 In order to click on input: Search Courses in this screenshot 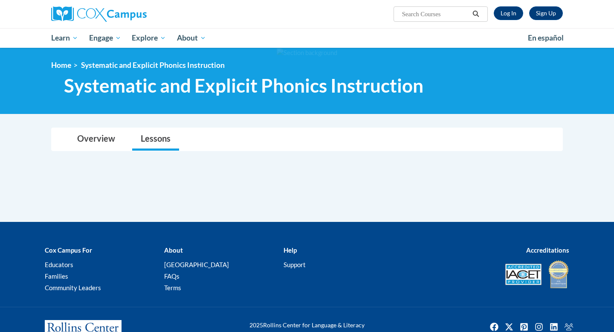, I will do `click(436, 14)`.